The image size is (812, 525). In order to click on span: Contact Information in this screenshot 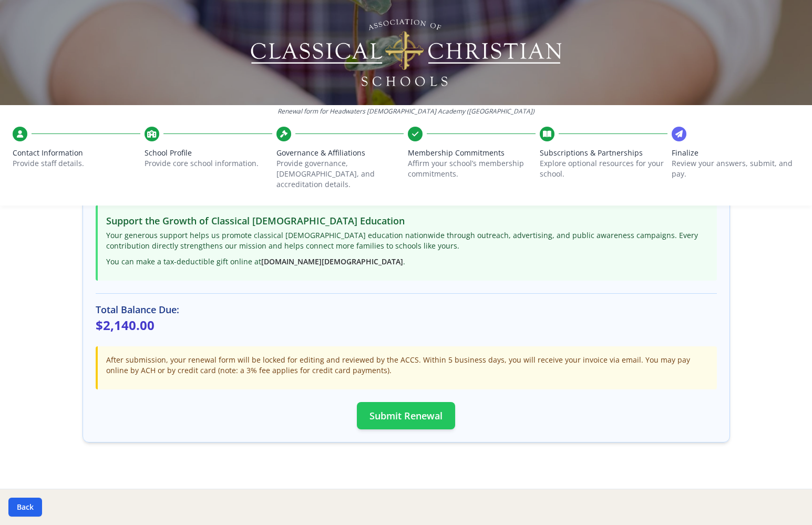, I will do `click(76, 153)`.